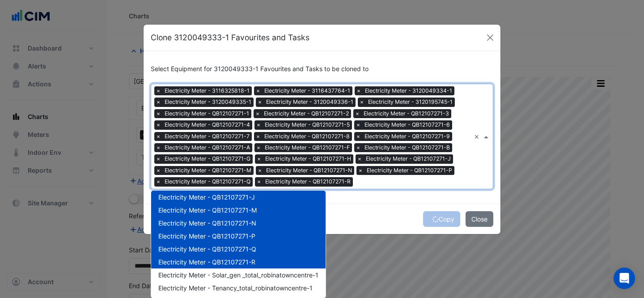 Image resolution: width=644 pixels, height=298 pixels. I want to click on div: Open Intercom Messenger, so click(624, 278).